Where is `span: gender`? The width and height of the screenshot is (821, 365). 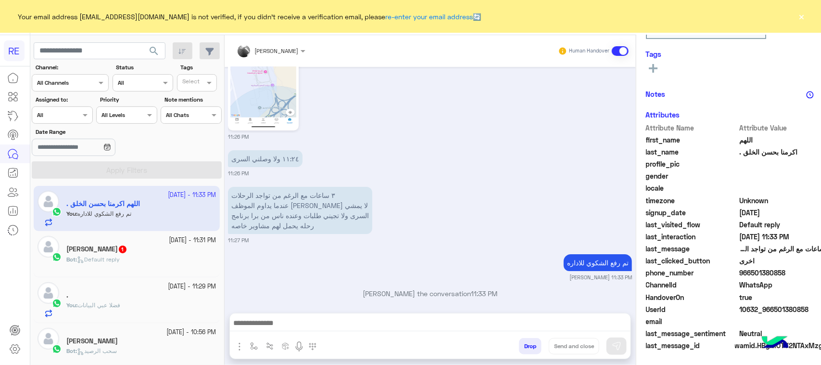 span: gender is located at coordinates (692, 176).